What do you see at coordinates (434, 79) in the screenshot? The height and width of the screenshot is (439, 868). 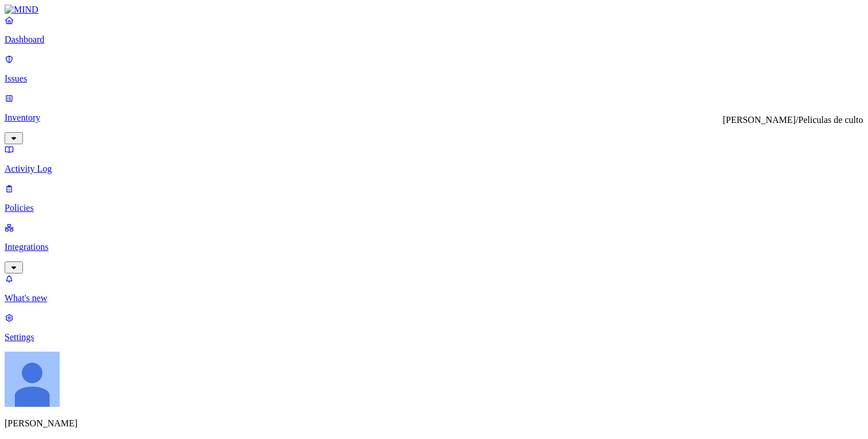 I see `p: Issues` at bounding box center [434, 79].